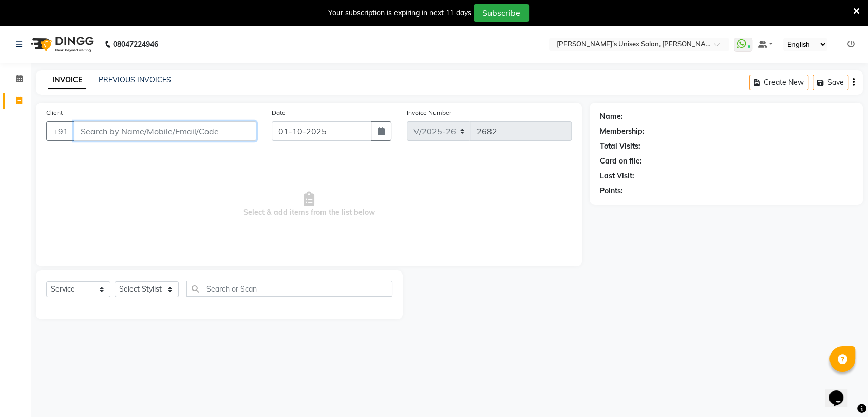  What do you see at coordinates (779, 82) in the screenshot?
I see `button: Create New` at bounding box center [779, 82].